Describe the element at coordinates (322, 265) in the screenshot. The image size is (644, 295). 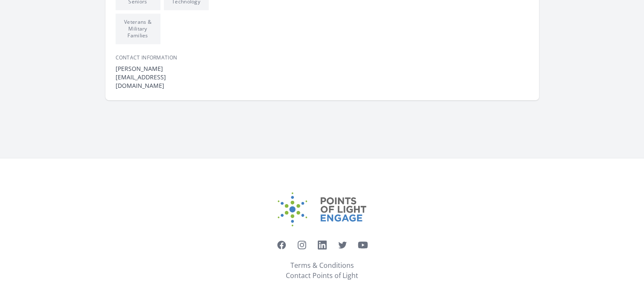
I see `a: Terms & Conditions` at that location.